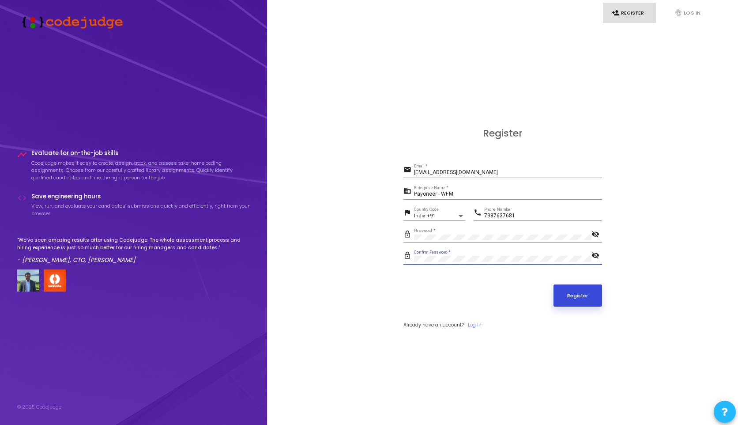  What do you see at coordinates (55, 280) in the screenshot?
I see `img: company-logo` at bounding box center [55, 280].